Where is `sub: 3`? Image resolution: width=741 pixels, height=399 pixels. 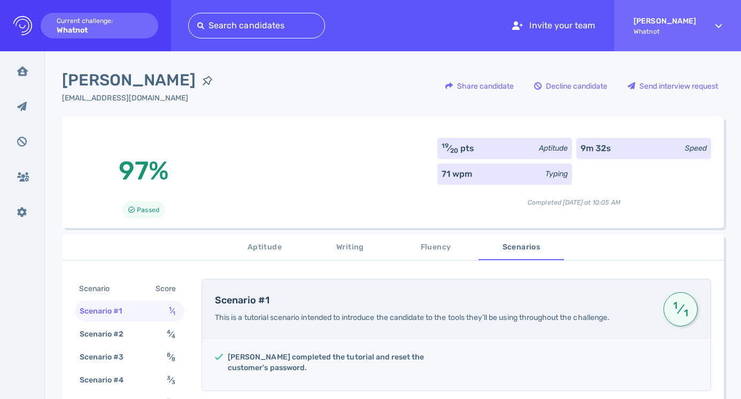
sub: 3 is located at coordinates (173, 382).